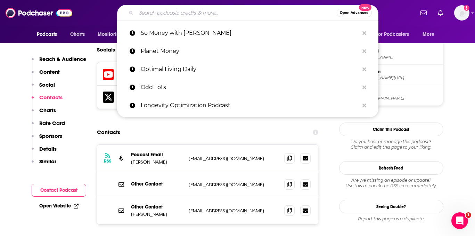 The width and height of the screenshot is (475, 236). Describe the element at coordinates (462, 13) in the screenshot. I see `img: User Profile` at that location.